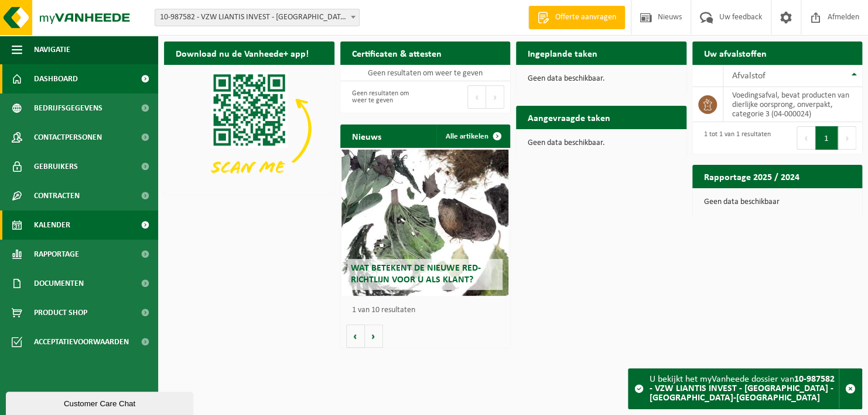 This screenshot has height=415, width=868. What do you see at coordinates (356, 337) in the screenshot?
I see `button: Vorige` at bounding box center [356, 337].